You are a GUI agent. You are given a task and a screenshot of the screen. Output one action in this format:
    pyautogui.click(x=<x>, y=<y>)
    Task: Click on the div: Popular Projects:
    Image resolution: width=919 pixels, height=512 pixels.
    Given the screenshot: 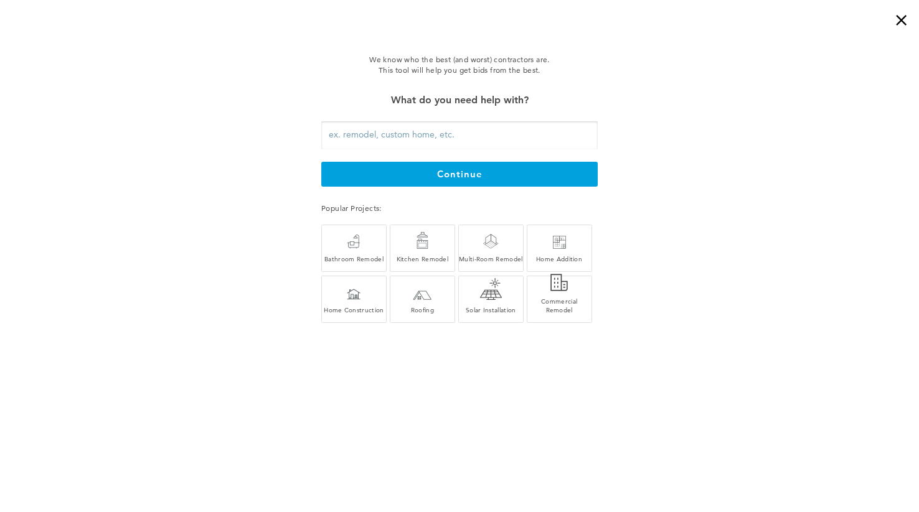 What is the action you would take?
    pyautogui.click(x=459, y=208)
    